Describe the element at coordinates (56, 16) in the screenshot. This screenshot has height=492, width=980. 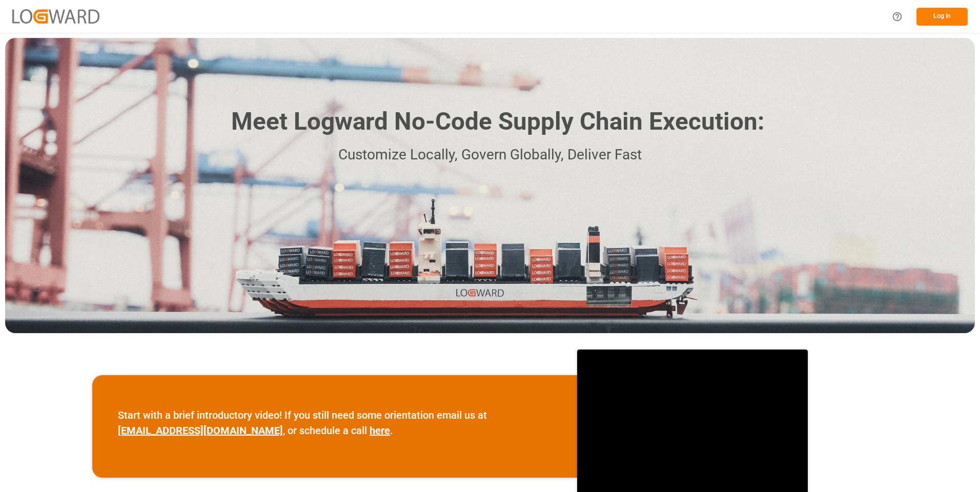
I see `img: Logward_new_orange.png` at that location.